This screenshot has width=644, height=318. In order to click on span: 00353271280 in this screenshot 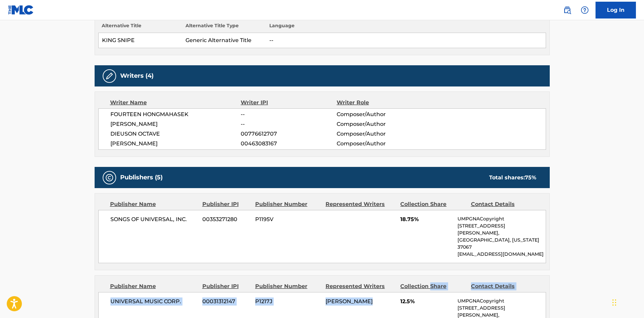, I will do `click(226, 219)`.